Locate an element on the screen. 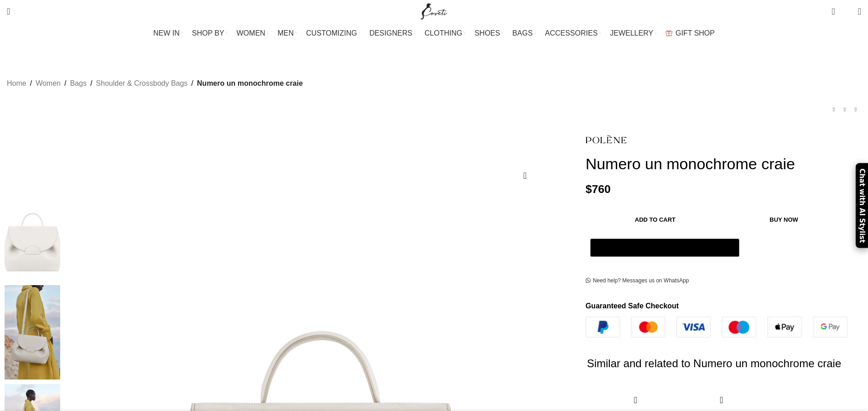 This screenshot has height=411, width=868. span: WOMEN is located at coordinates (251, 33).